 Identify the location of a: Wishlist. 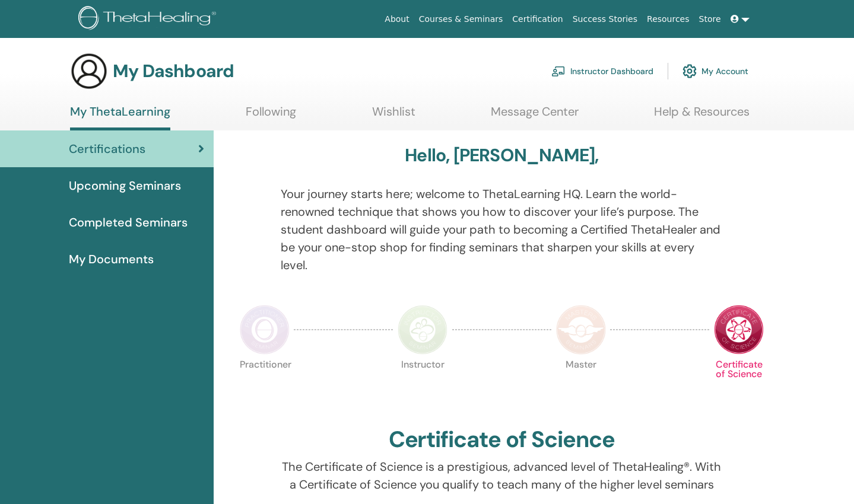
(393, 115).